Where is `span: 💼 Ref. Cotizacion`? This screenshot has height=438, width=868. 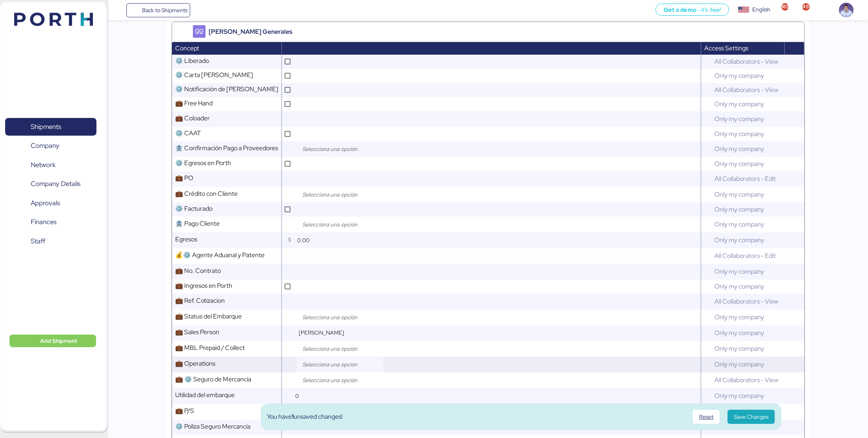 span: 💼 Ref. Cotizacion is located at coordinates (200, 301).